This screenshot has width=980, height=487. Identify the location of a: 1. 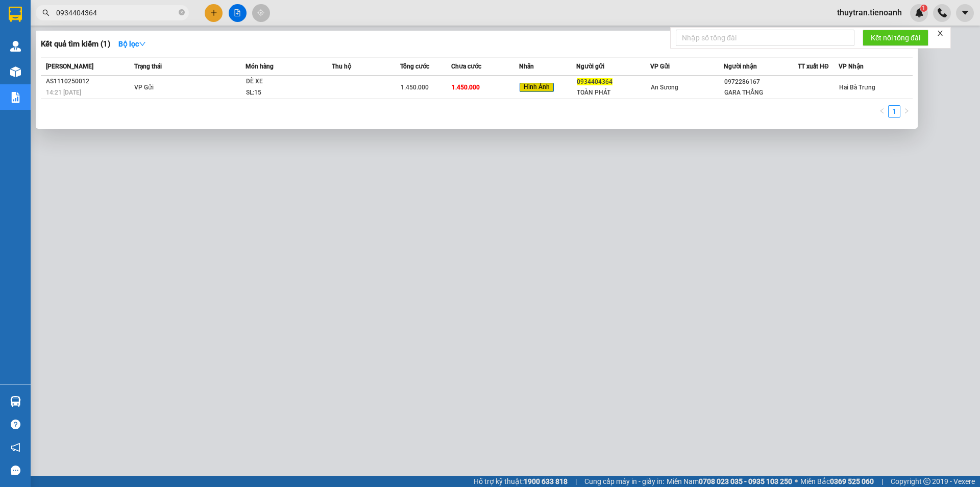
(895, 112).